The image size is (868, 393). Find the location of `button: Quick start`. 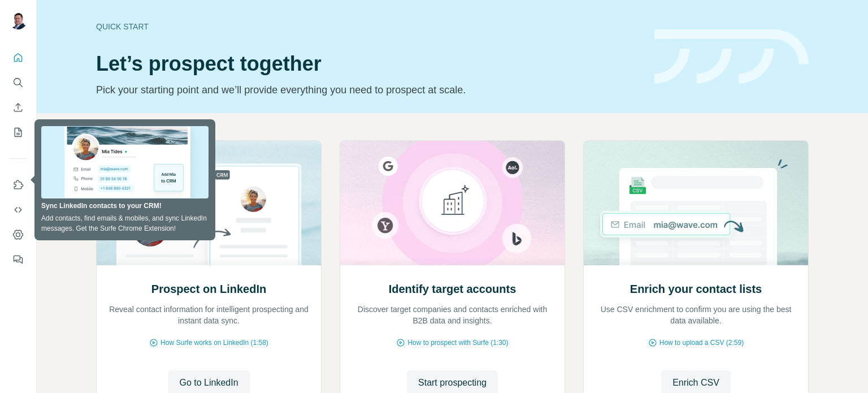

button: Quick start is located at coordinates (18, 58).